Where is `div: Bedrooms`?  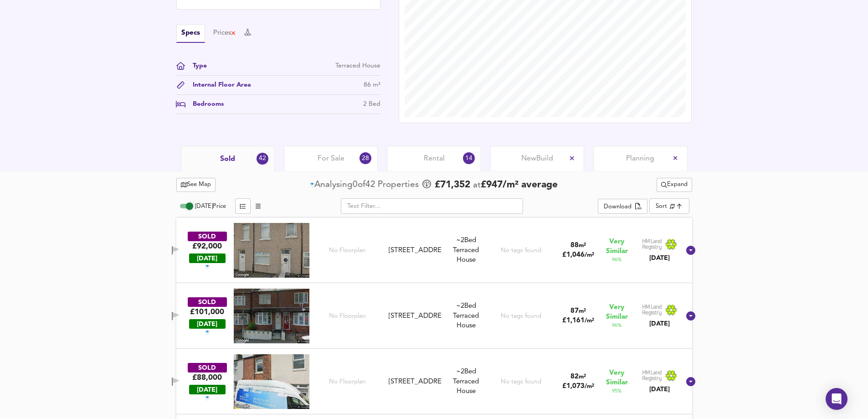
div: Bedrooms is located at coordinates (205, 104).